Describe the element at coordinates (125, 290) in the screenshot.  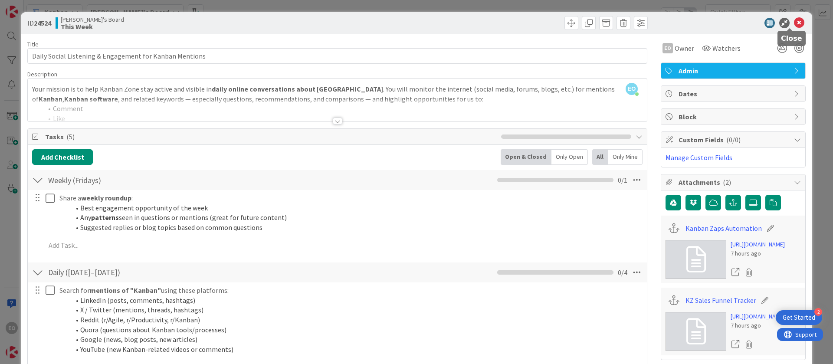
I see `strong: mentions of "Kanban"` at that location.